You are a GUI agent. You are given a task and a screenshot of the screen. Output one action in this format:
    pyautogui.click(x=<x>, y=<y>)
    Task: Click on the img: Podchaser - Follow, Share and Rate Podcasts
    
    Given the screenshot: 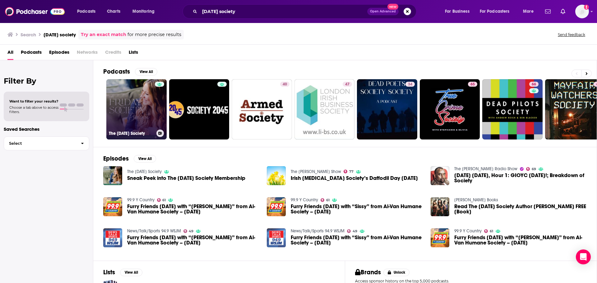 What is the action you would take?
    pyautogui.click(x=35, y=12)
    